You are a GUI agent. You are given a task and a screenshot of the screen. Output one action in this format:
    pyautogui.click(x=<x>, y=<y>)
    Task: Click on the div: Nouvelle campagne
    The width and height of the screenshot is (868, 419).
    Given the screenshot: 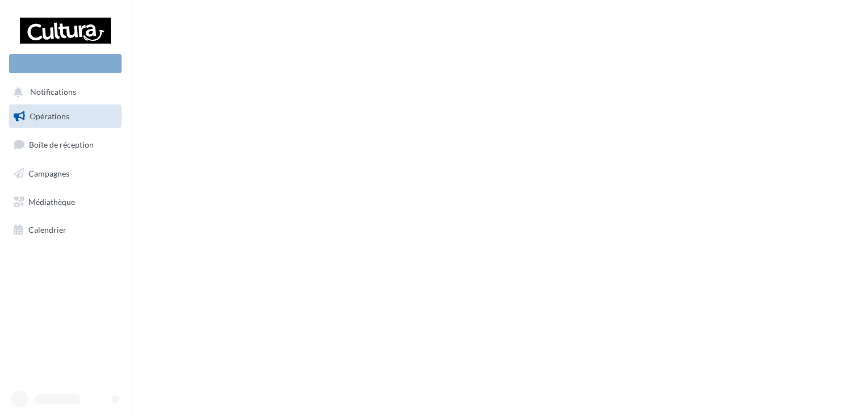 What is the action you would take?
    pyautogui.click(x=65, y=63)
    